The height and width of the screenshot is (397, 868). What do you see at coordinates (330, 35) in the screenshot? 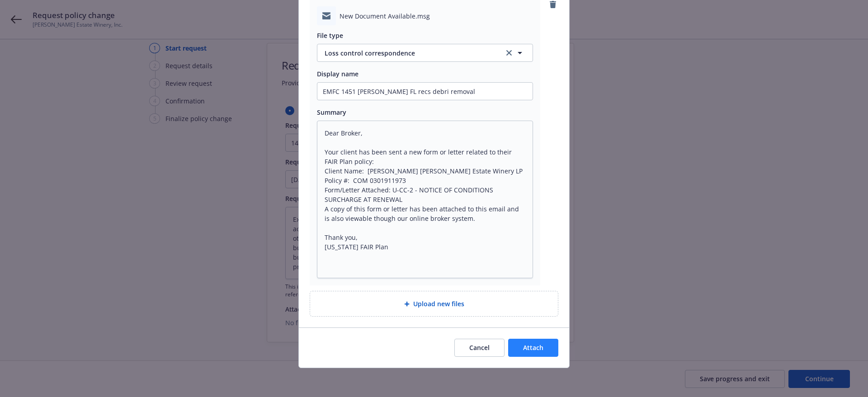
I see `span: File type` at bounding box center [330, 35].